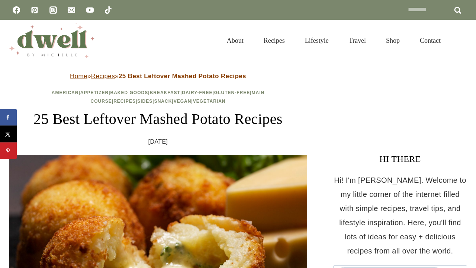 The image size is (476, 268). What do you see at coordinates (334, 41) in the screenshot?
I see `nav: Primary Navigation` at bounding box center [334, 41].